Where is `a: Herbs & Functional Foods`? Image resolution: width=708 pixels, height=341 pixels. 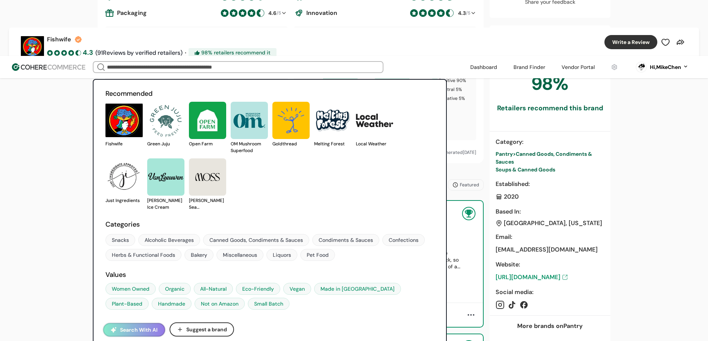
a: Herbs & Functional Foods is located at coordinates (143, 255).